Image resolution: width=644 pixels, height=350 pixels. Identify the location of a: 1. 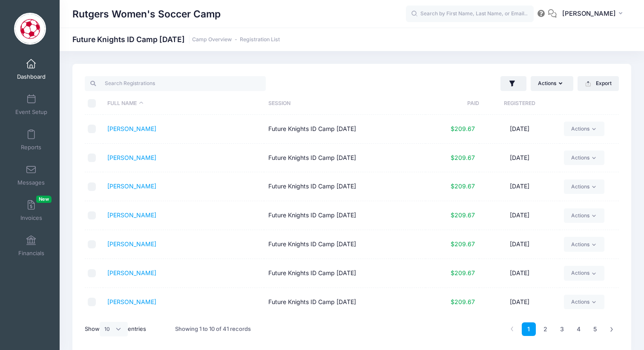
(529, 330).